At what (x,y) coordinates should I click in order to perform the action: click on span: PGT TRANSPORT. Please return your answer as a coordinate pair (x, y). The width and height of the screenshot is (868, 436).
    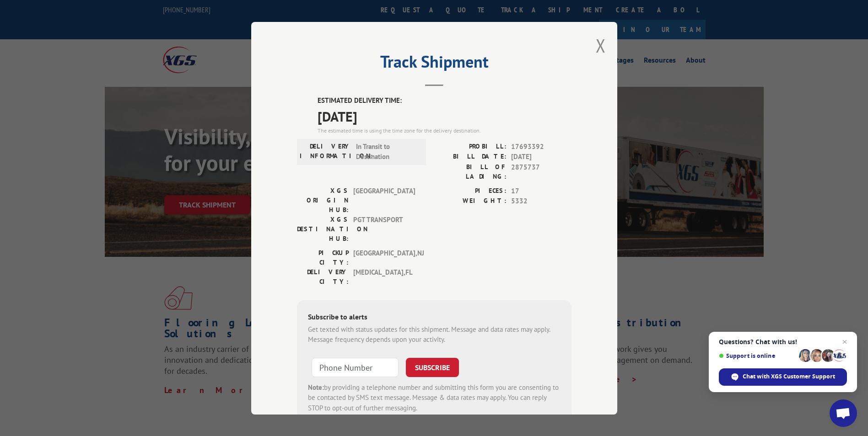
    Looking at the image, I should click on (384, 229).